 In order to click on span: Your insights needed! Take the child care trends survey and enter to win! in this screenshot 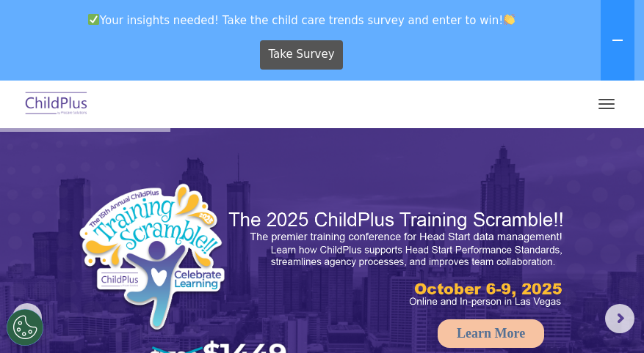, I will do `click(302, 20)`.